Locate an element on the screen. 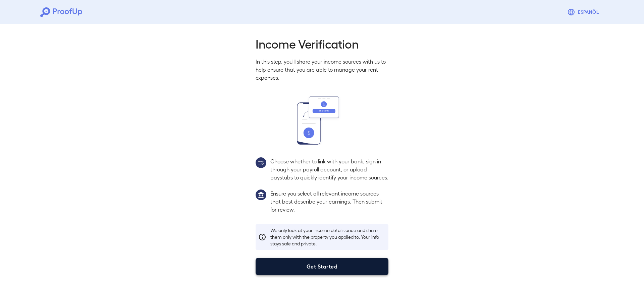 Image resolution: width=644 pixels, height=305 pixels. p: We only look at your income details once and share them only with the property you applied to. Yo... is located at coordinates (328, 237).